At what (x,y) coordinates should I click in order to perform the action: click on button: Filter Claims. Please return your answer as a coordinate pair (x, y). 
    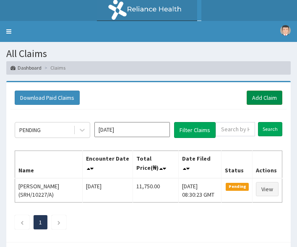
    Looking at the image, I should click on (195, 130).